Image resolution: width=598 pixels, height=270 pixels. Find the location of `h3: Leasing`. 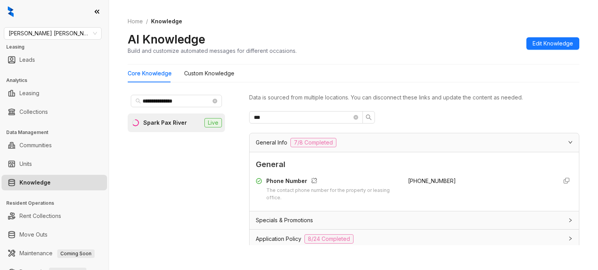

h3: Leasing is located at coordinates (57, 47).